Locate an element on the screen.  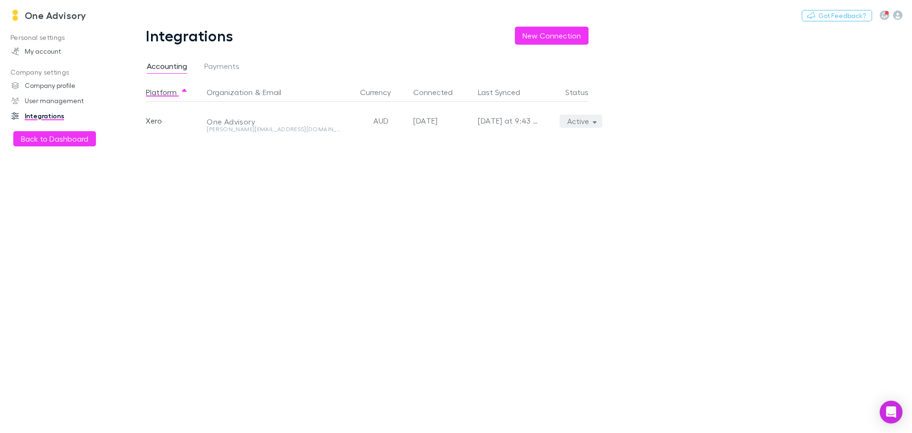
a: Integrations is located at coordinates (65, 116).